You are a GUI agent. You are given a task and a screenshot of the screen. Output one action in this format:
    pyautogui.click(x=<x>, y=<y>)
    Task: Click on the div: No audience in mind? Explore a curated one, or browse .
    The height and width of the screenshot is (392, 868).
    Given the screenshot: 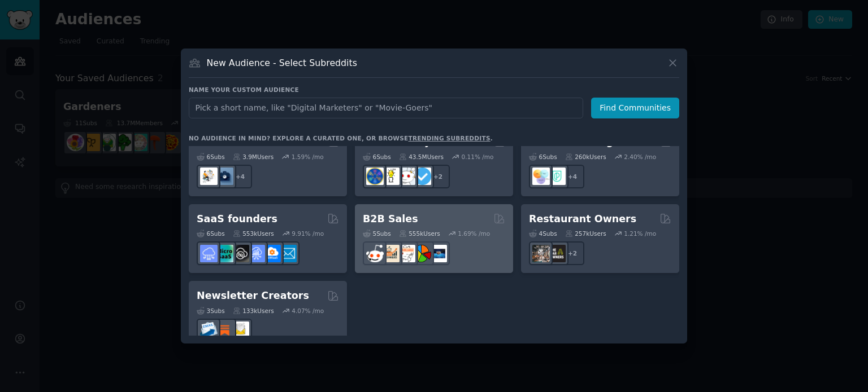 What is the action you would take?
    pyautogui.click(x=341, y=138)
    